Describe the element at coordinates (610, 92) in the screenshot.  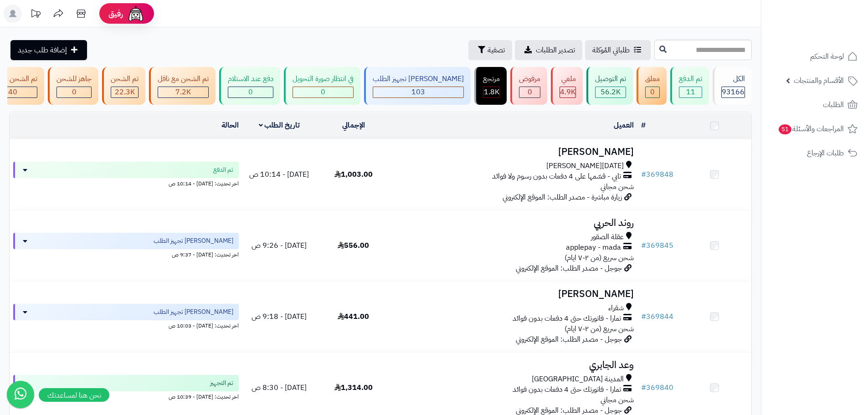
I see `span: 56.2K` at that location.